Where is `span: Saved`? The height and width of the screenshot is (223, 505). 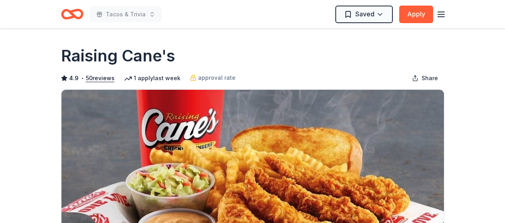
span: Saved is located at coordinates (365, 14).